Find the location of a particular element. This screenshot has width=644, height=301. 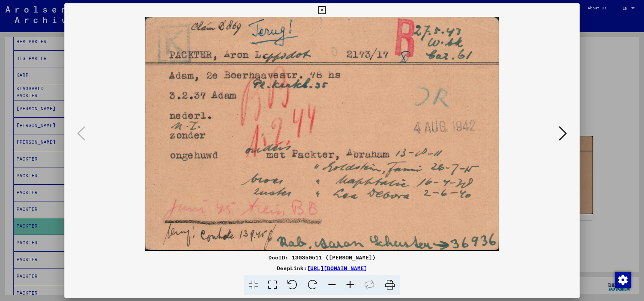

img: 001.jpg is located at coordinates (322, 134).